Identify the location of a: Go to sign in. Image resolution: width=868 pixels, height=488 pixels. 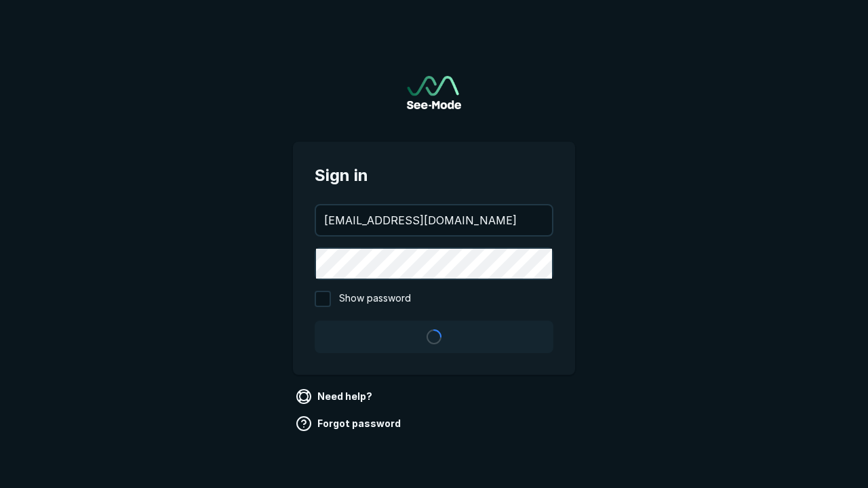
(434, 92).